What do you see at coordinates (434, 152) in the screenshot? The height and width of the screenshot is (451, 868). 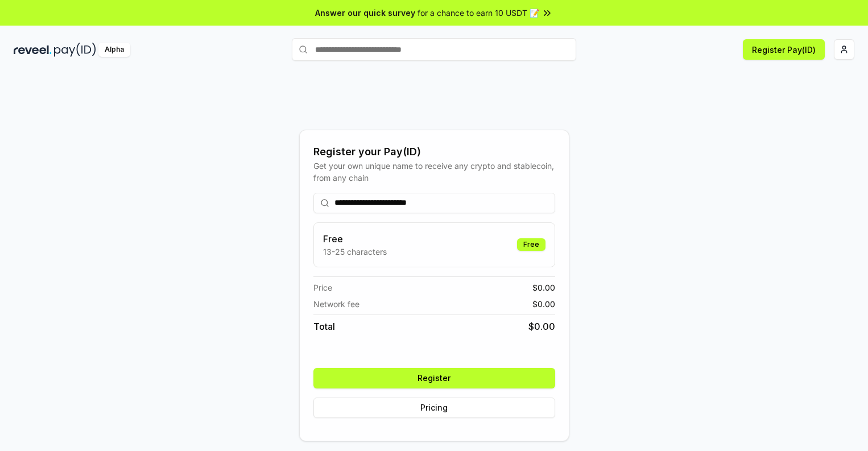 I see `div: Register your Pay(ID)` at bounding box center [434, 152].